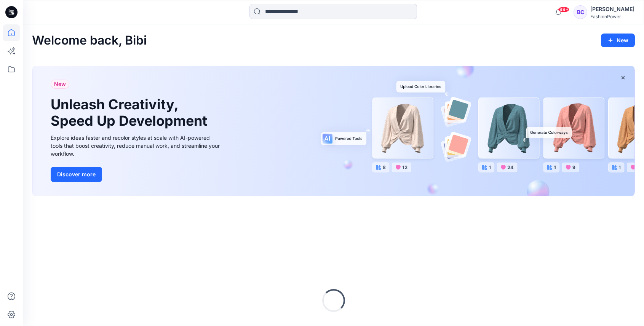 The height and width of the screenshot is (326, 644). What do you see at coordinates (618, 40) in the screenshot?
I see `button: New` at bounding box center [618, 40].